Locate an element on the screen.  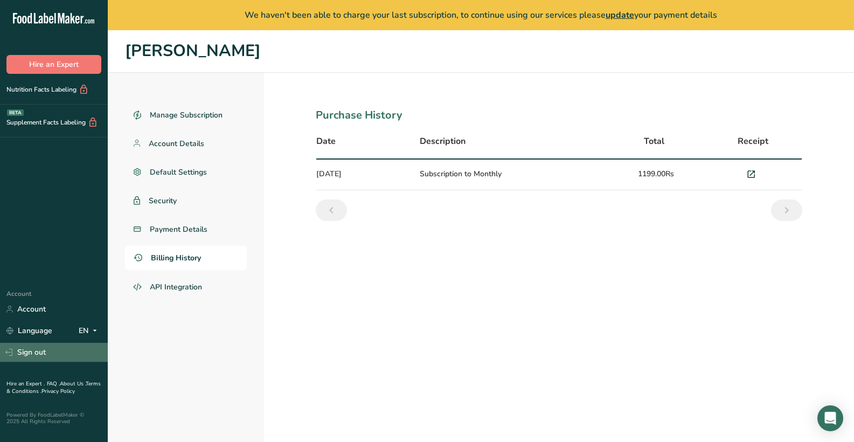
a: Manage Subscription is located at coordinates (186, 115).